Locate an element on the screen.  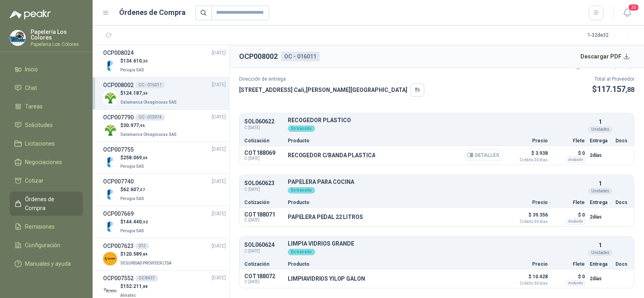
span: 20 is located at coordinates (634, 7).